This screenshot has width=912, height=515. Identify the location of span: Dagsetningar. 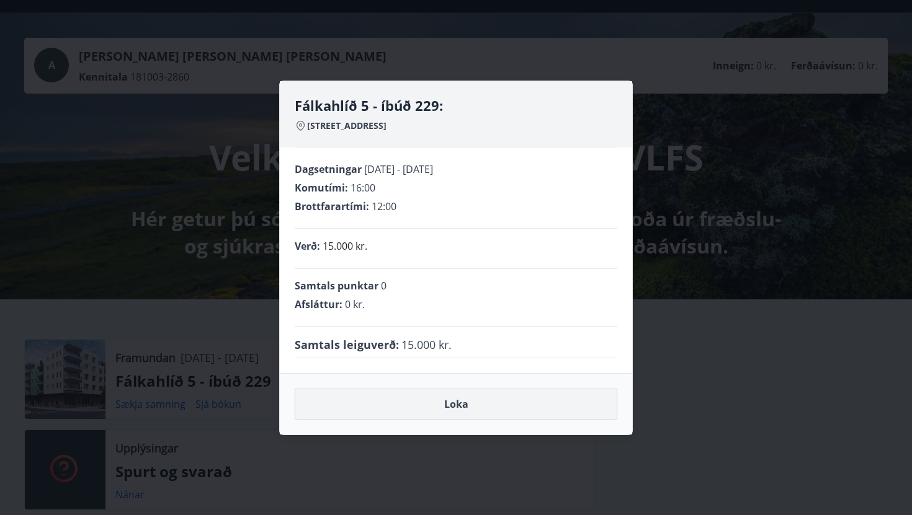
(328, 169).